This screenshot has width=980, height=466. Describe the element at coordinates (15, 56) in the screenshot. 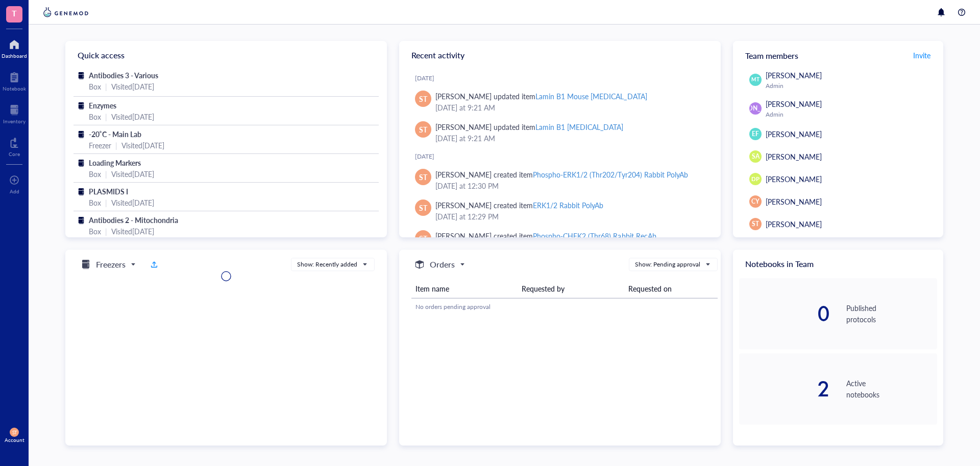

I see `div: Dashboard` at that location.